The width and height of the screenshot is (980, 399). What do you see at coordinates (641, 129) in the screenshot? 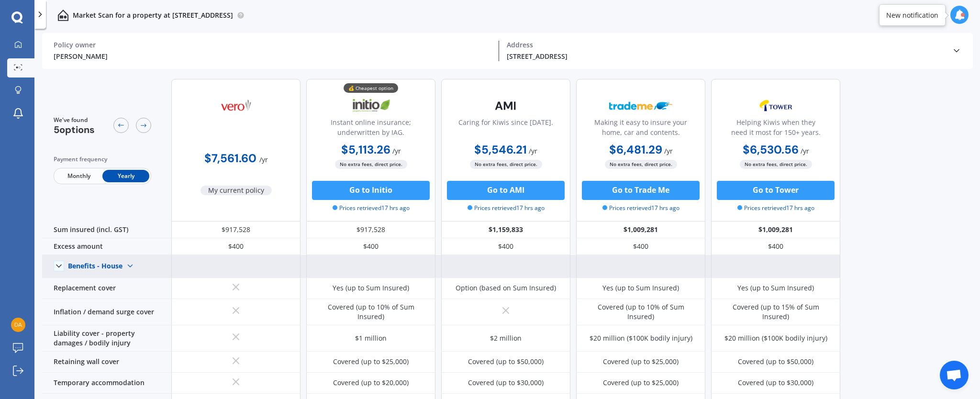
I see `div: Making it easy to insure your home, car and contents.` at bounding box center [641, 129].